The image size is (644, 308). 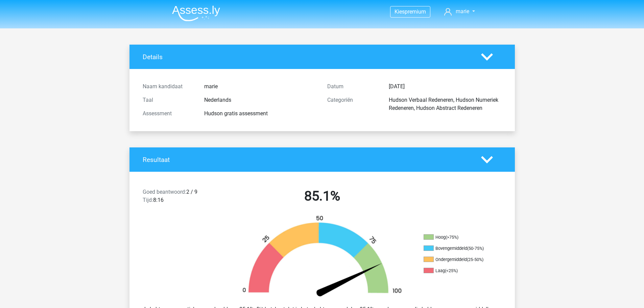 What do you see at coordinates (307, 160) in the screenshot?
I see `h4: Resultaat` at bounding box center [307, 160].